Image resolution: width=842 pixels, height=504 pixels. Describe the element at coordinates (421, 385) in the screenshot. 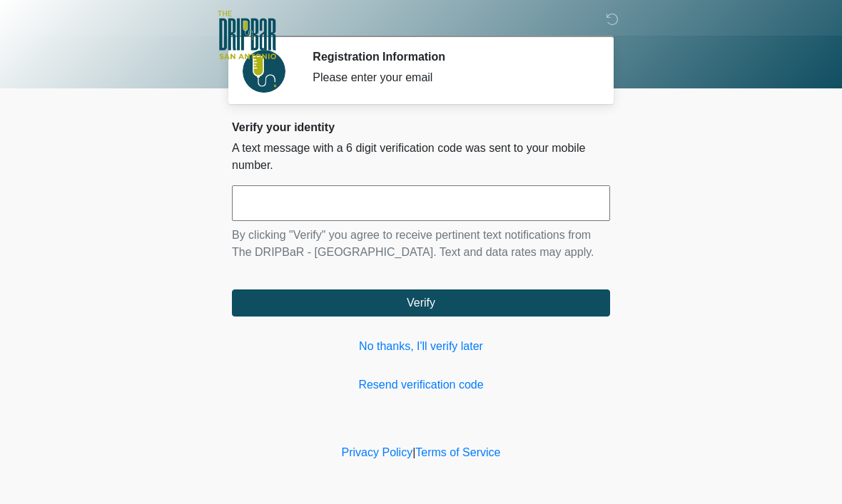

I see `a: Resend verification code` at that location.